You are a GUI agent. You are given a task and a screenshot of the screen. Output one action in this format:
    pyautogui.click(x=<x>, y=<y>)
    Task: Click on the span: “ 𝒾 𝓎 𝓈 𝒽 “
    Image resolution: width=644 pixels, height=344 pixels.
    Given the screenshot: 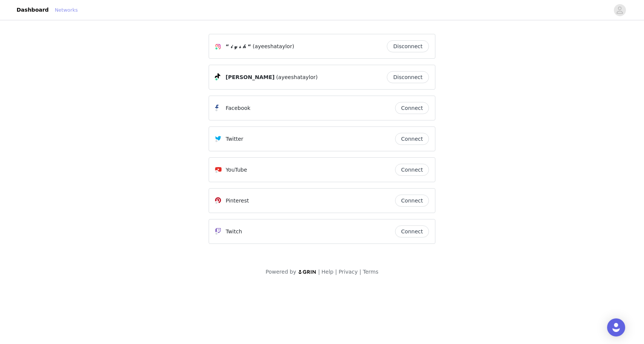 What is the action you would take?
    pyautogui.click(x=238, y=46)
    